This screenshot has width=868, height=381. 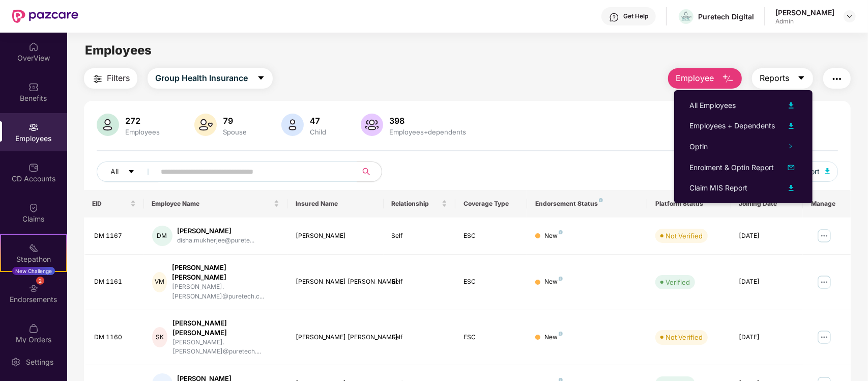 I want to click on div: 2, so click(x=40, y=281).